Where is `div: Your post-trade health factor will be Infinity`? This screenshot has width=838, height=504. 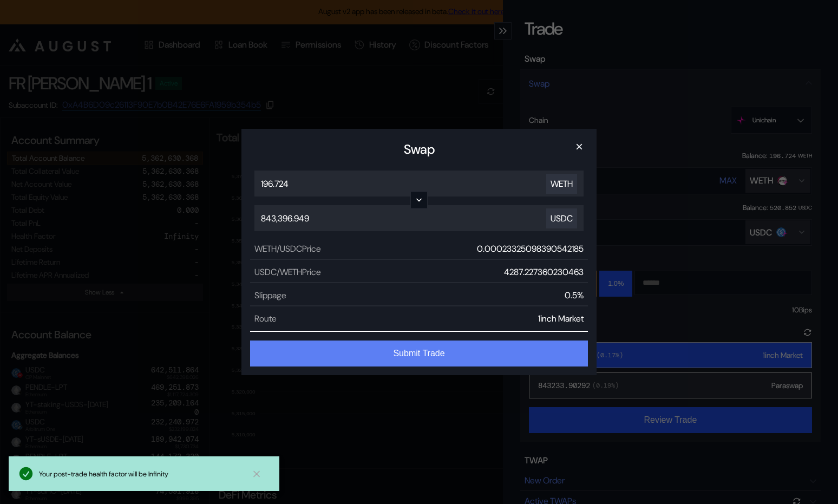 div: Your post-trade health factor will be Infinity is located at coordinates (141, 473).